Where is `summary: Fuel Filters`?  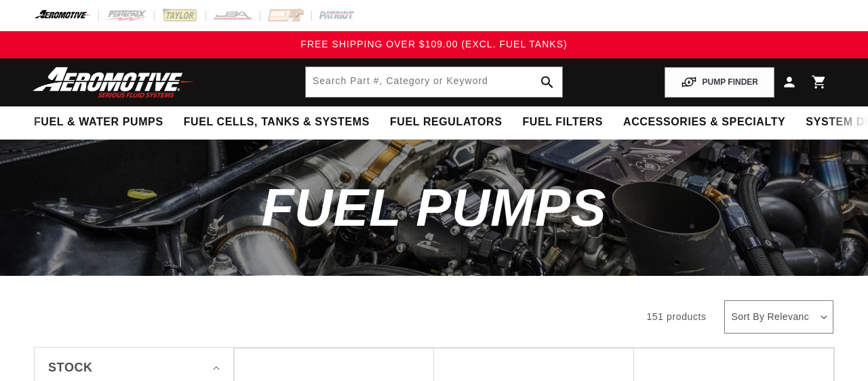
summary: Fuel Filters is located at coordinates (562, 122).